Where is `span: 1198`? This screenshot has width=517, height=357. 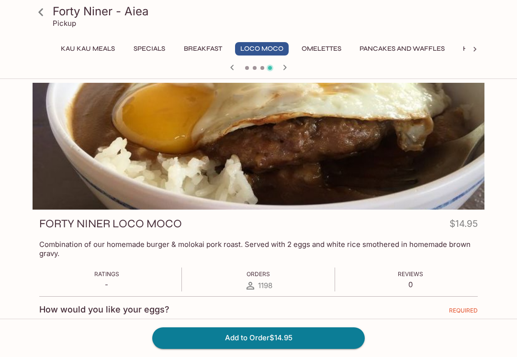 span: 1198 is located at coordinates (265, 285).